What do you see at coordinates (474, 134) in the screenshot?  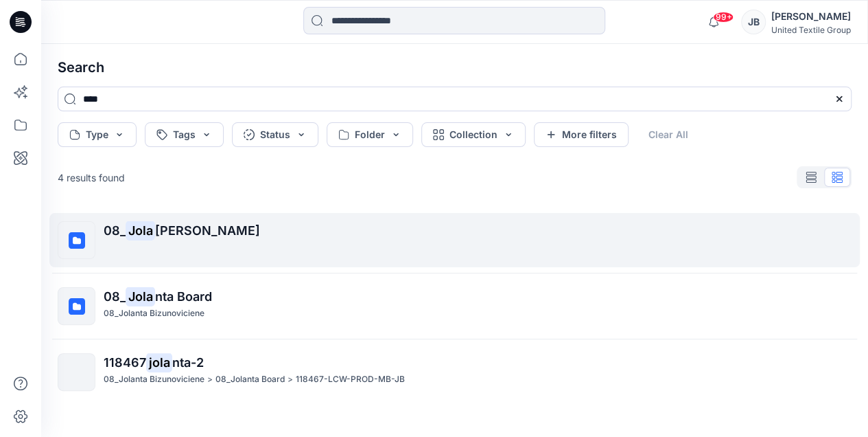 I see `button: Collection` at bounding box center [474, 134].